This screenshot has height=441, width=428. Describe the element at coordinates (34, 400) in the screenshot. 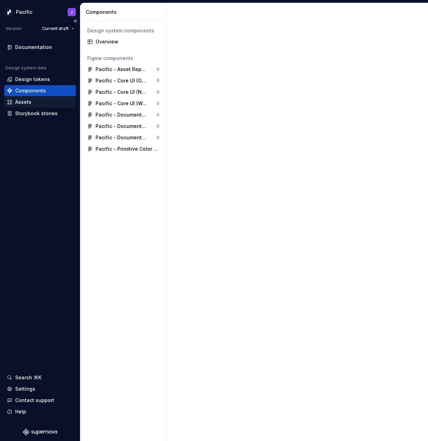

I see `div: Contact support` at that location.